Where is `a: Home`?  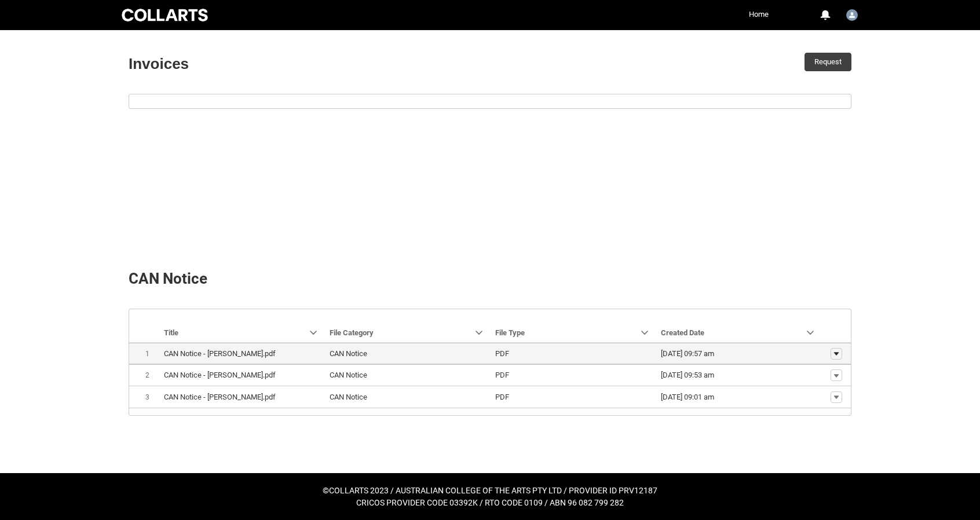
a: Home is located at coordinates (758, 15).